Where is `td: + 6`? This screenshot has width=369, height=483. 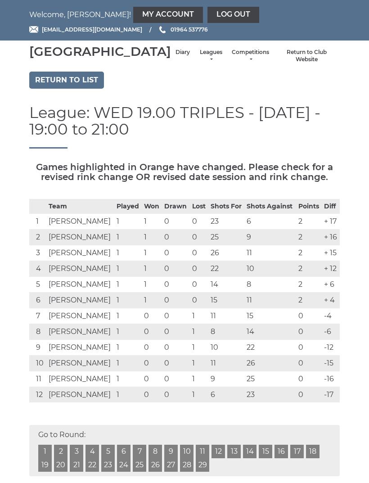 td: + 6 is located at coordinates (331, 284).